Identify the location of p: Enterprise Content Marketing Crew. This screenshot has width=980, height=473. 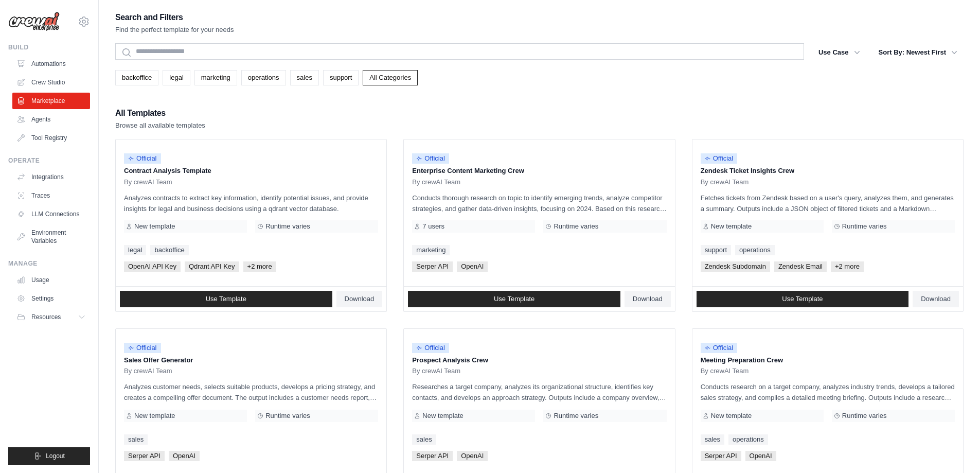
(539, 171).